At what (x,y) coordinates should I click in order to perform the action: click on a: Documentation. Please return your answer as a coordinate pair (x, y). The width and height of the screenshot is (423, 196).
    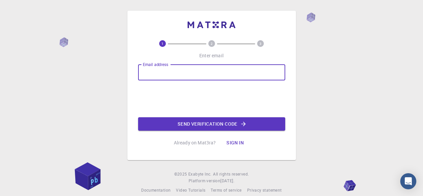
    Looking at the image, I should click on (156, 190).